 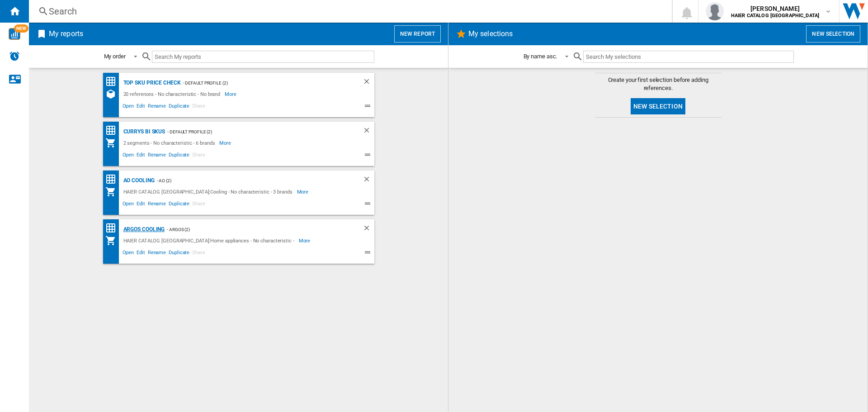 I want to click on div: Top SKU Price Check, so click(x=151, y=83).